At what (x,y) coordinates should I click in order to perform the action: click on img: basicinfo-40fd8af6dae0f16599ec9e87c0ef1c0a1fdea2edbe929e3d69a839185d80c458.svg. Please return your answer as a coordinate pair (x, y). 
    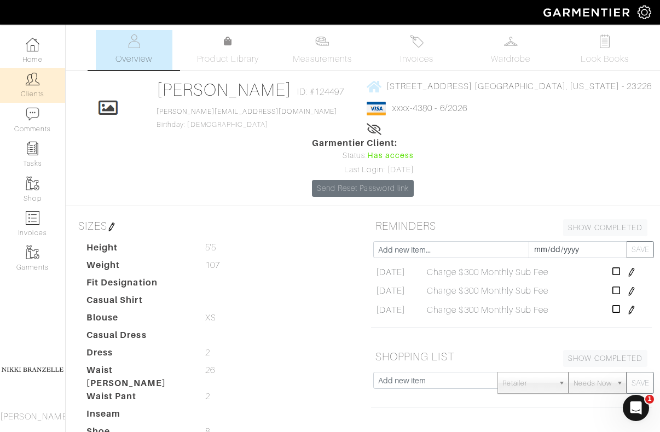
    Looking at the image, I should click on (133, 41).